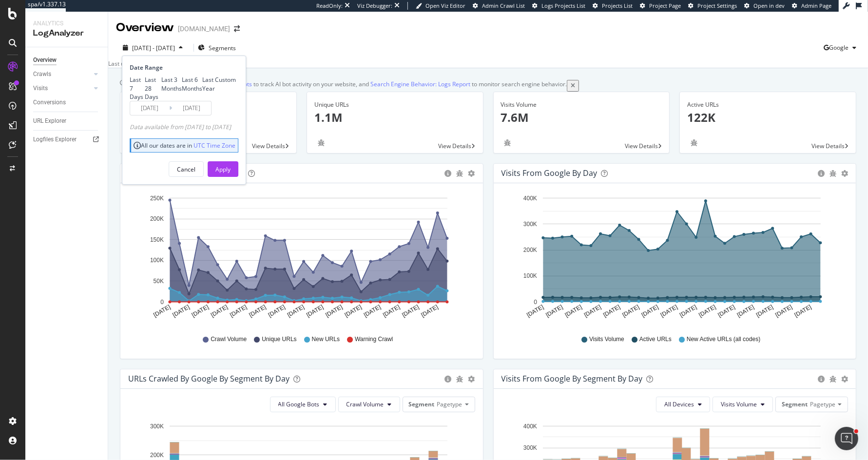 This screenshot has height=460, width=868. I want to click on a: Open in dev, so click(764, 6).